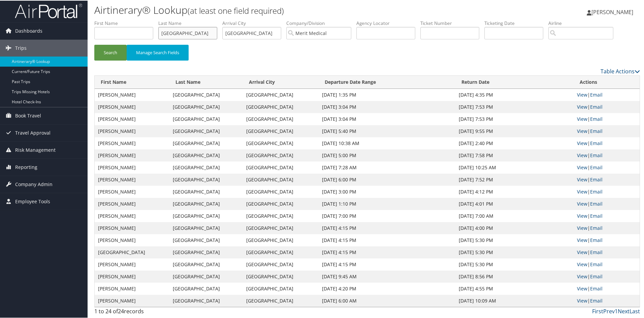 This screenshot has height=318, width=644. What do you see at coordinates (21, 48) in the screenshot?
I see `span: Trips` at bounding box center [21, 48].